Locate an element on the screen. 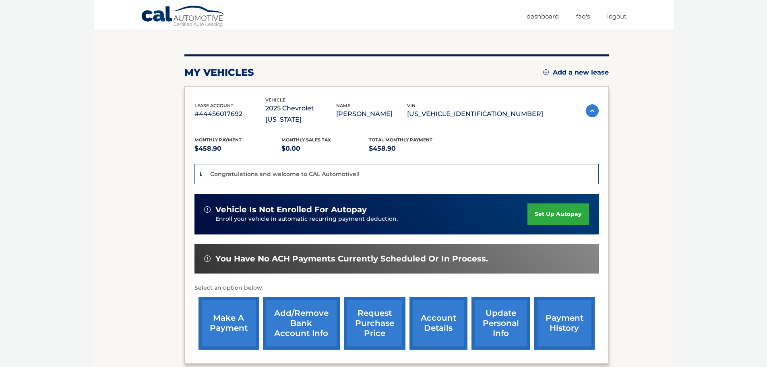 Image resolution: width=767 pixels, height=367 pixels. p: Congratulations and welcome to CAL Automotive!! is located at coordinates (285, 174).